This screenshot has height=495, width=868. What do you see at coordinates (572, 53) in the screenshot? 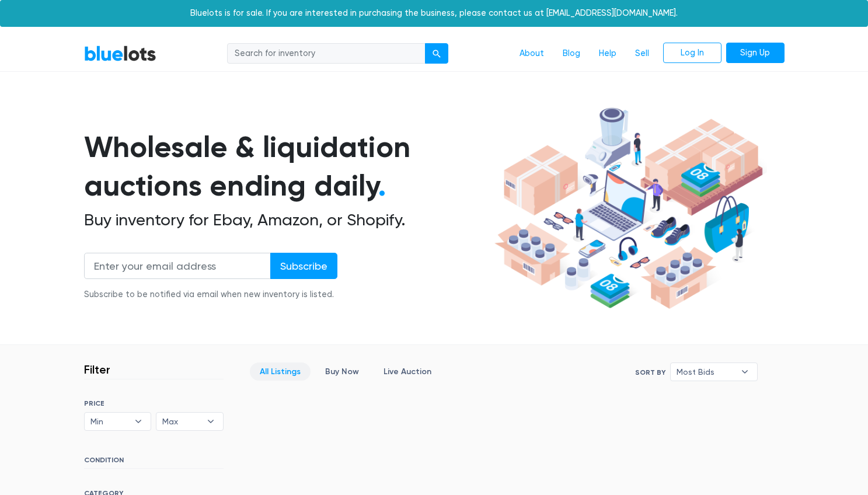
I see `a: Blog` at bounding box center [572, 53].